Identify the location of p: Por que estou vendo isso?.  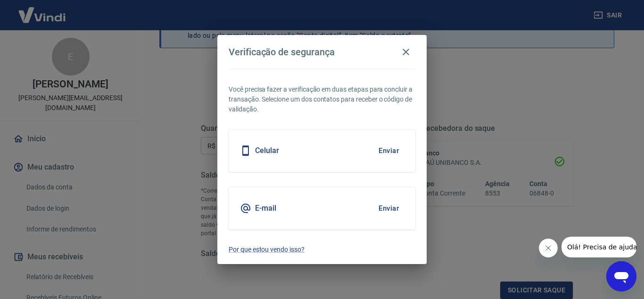
(322, 249).